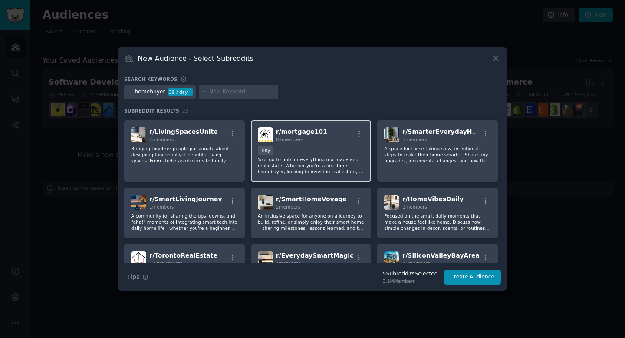  I want to click on div: homebuyer, so click(150, 92).